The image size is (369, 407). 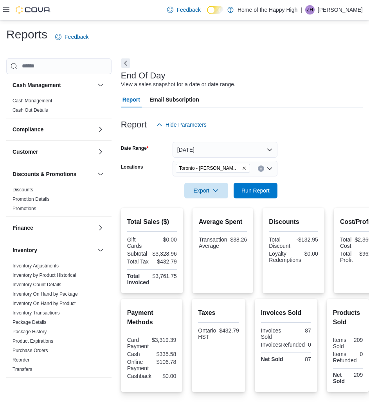 I want to click on button: Compliance, so click(x=53, y=129).